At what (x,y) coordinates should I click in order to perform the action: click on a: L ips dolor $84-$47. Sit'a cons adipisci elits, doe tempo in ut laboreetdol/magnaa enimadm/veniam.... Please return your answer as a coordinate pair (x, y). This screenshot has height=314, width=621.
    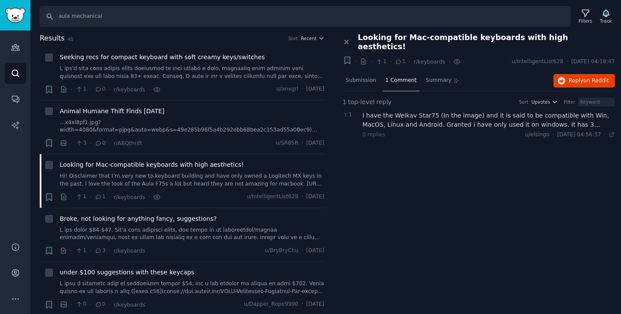
    Looking at the image, I should click on (192, 234).